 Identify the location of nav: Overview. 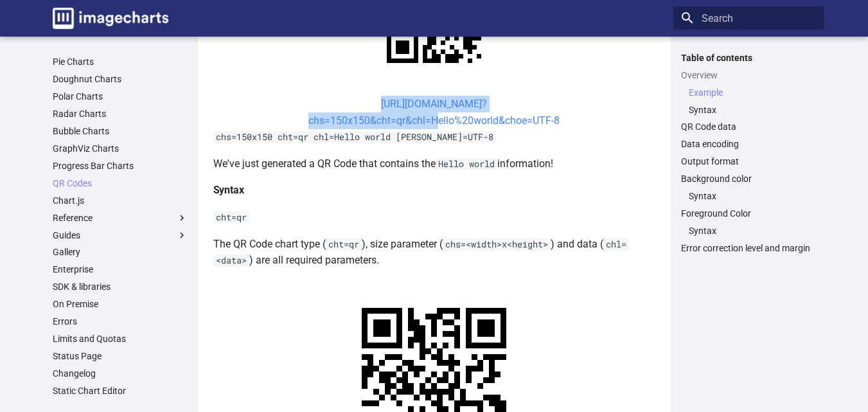
(748, 101).